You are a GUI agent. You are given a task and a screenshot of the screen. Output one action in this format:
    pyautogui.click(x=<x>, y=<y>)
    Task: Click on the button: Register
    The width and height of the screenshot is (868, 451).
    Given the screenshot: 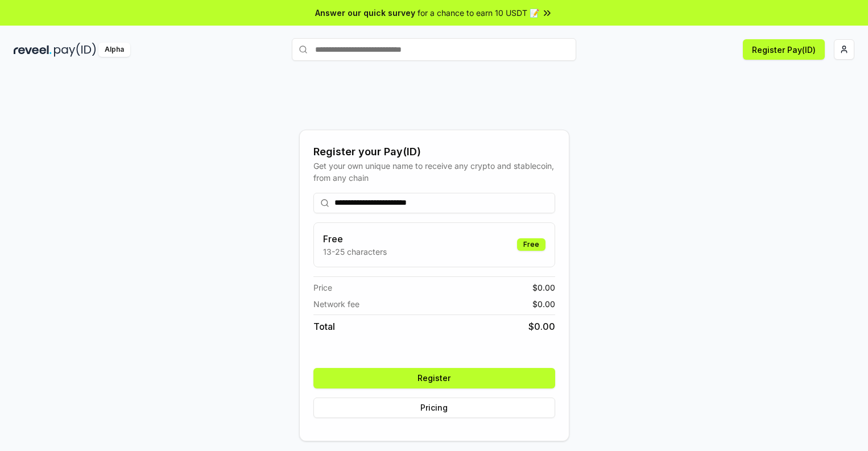 What is the action you would take?
    pyautogui.click(x=434, y=378)
    